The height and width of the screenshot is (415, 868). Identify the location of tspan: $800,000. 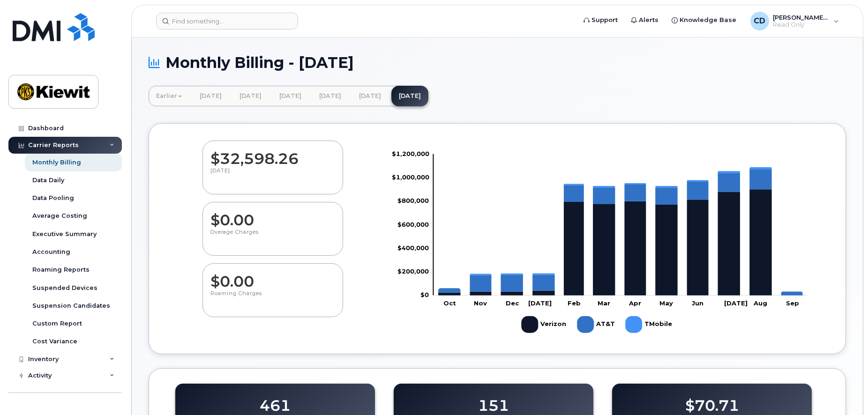
(413, 200).